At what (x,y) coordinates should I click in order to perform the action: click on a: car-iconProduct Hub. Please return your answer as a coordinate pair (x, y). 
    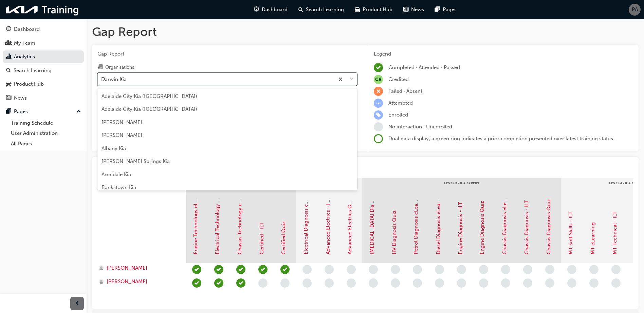
    Looking at the image, I should click on (373, 10).